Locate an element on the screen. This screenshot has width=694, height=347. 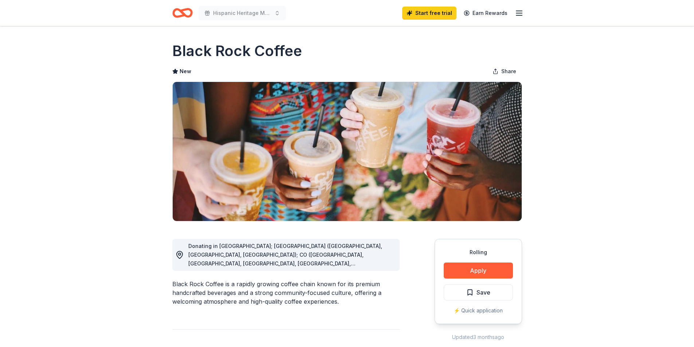
span: New is located at coordinates (186, 71).